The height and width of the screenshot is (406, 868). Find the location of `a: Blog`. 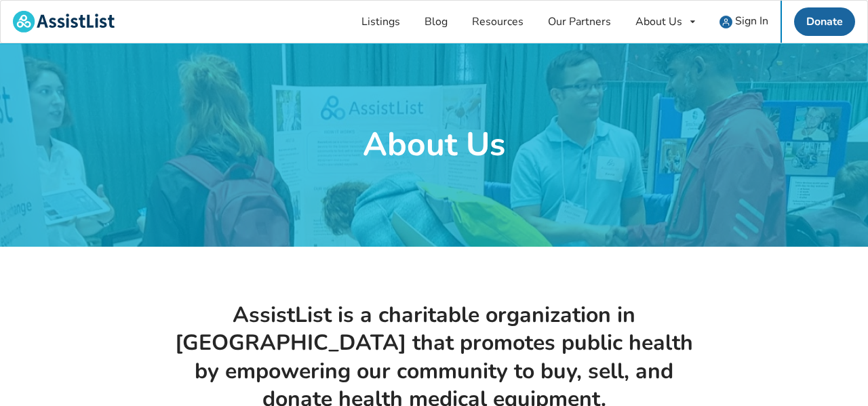

a: Blog is located at coordinates (436, 22).